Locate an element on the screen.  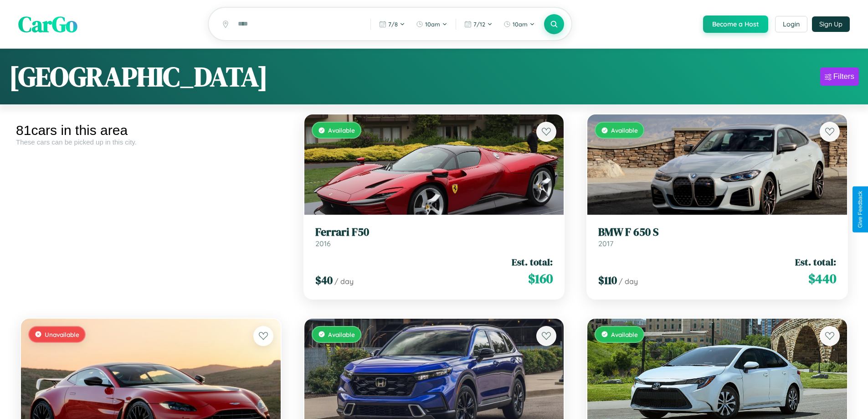
button: Filters is located at coordinates (840, 77).